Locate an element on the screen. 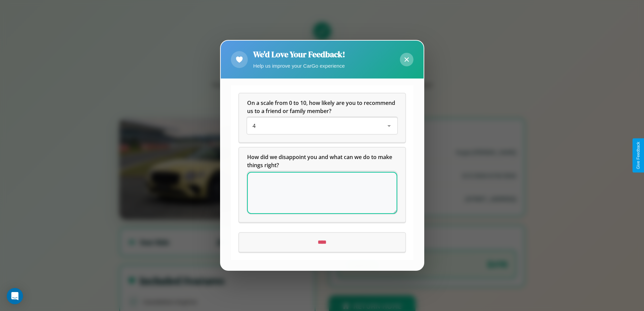 The height and width of the screenshot is (311, 644). span: On a scale from 0 to 10, how likely are you to recommend us to a friend or family member? is located at coordinates (322, 107).